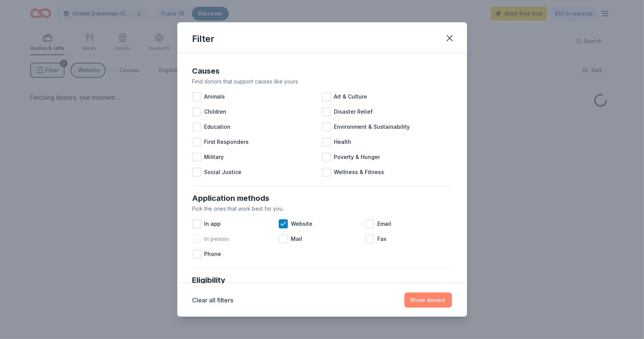  What do you see at coordinates (322, 198) in the screenshot?
I see `div: Application methods` at bounding box center [322, 198].